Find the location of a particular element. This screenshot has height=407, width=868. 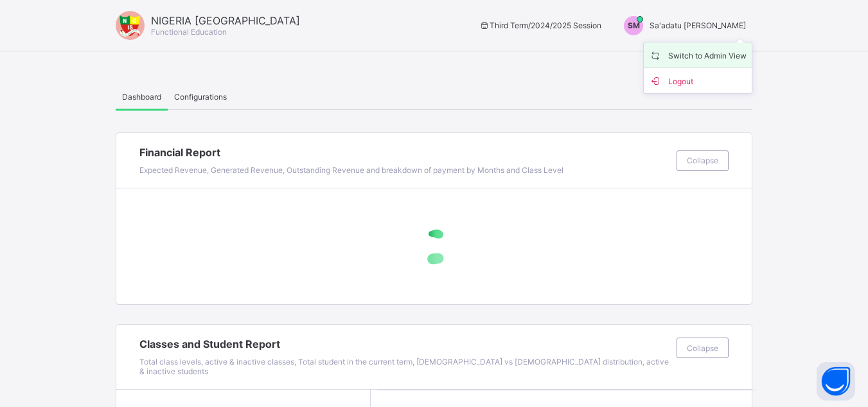

span: session/term information is located at coordinates (540, 25).